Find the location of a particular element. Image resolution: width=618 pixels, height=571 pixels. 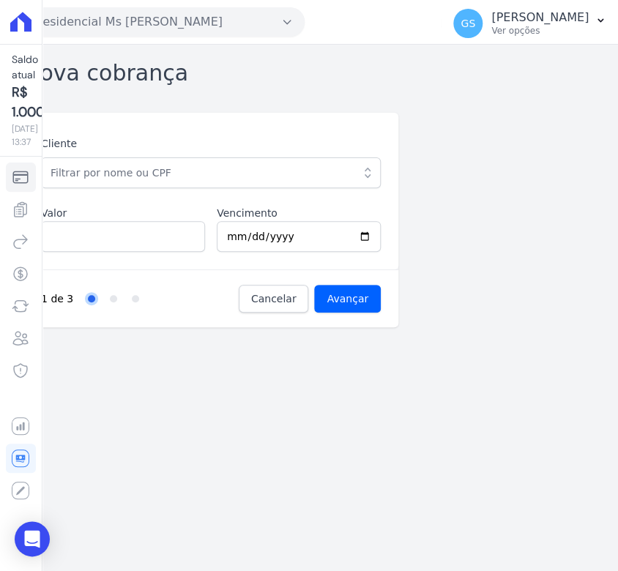

nav: Progress is located at coordinates (140, 299).